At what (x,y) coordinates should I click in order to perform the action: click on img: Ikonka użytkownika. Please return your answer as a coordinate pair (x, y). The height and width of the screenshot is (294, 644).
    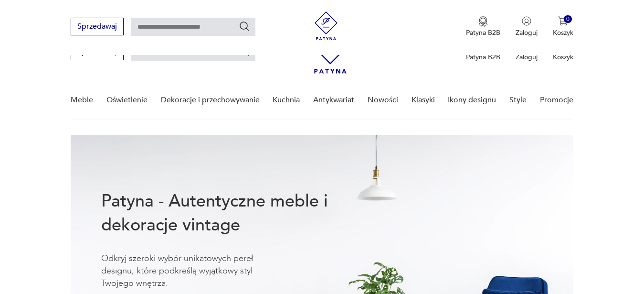
    Looking at the image, I should click on (526, 21).